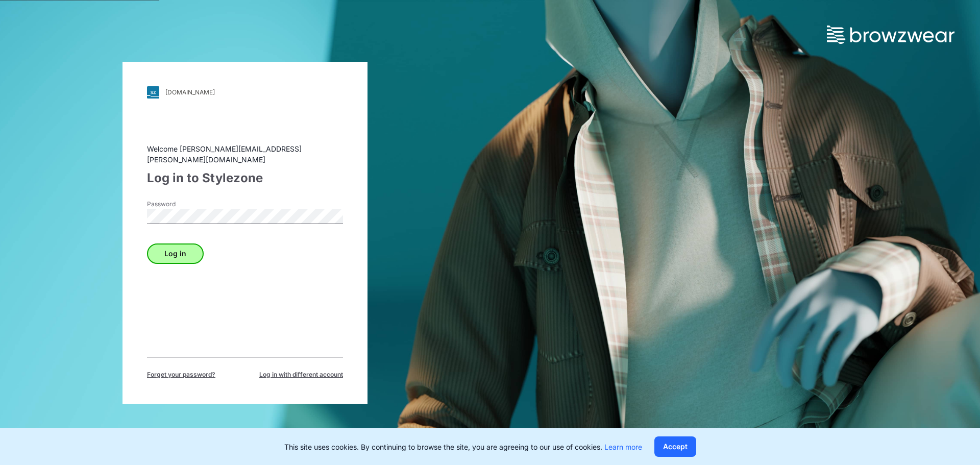  I want to click on img: browzwear-logo.73288ffb.svg, so click(890, 35).